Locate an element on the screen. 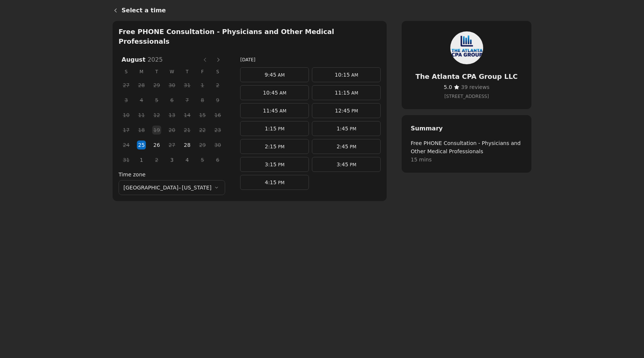 This screenshot has height=358, width=644. span: 15 is located at coordinates (202, 115).